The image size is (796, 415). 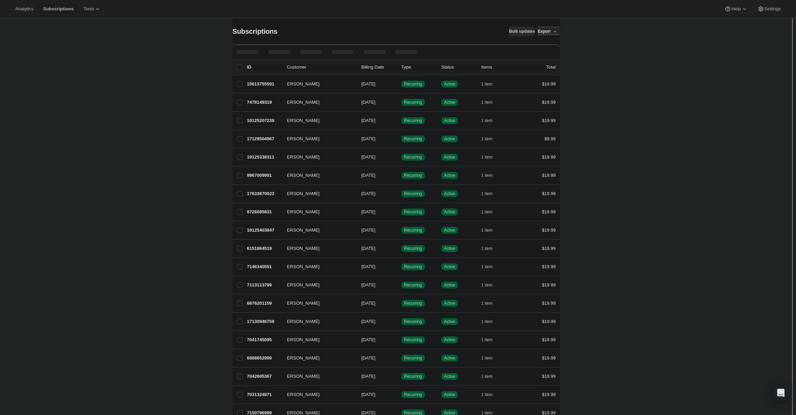 I want to click on div: Open Intercom Messenger, so click(x=781, y=393).